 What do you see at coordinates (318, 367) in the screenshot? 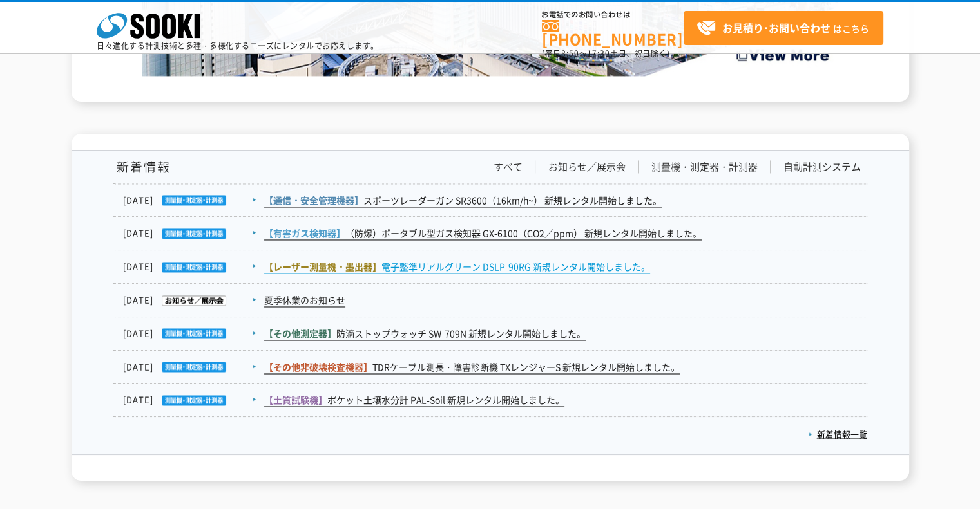
I see `span: 【その他非破壊検査機器】` at bounding box center [318, 367].